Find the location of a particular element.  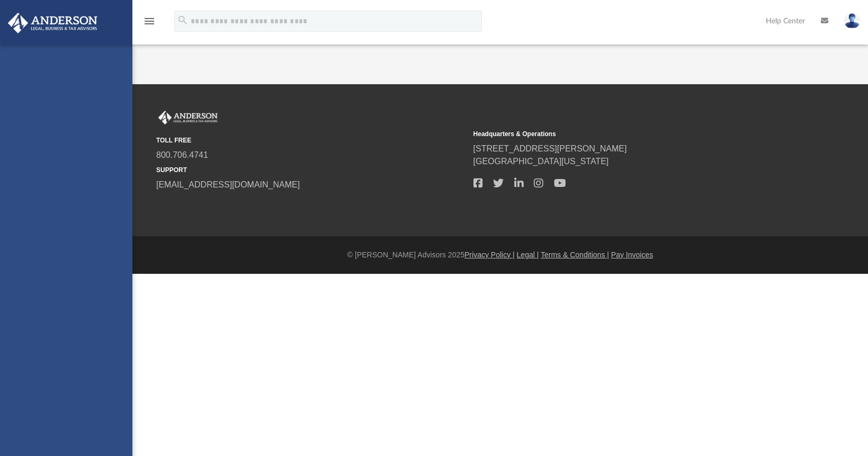

img: User Pic is located at coordinates (852, 21).